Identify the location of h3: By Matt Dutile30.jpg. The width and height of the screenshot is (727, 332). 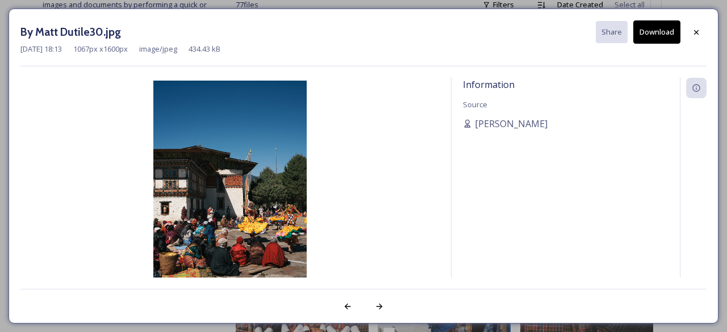
(70, 32).